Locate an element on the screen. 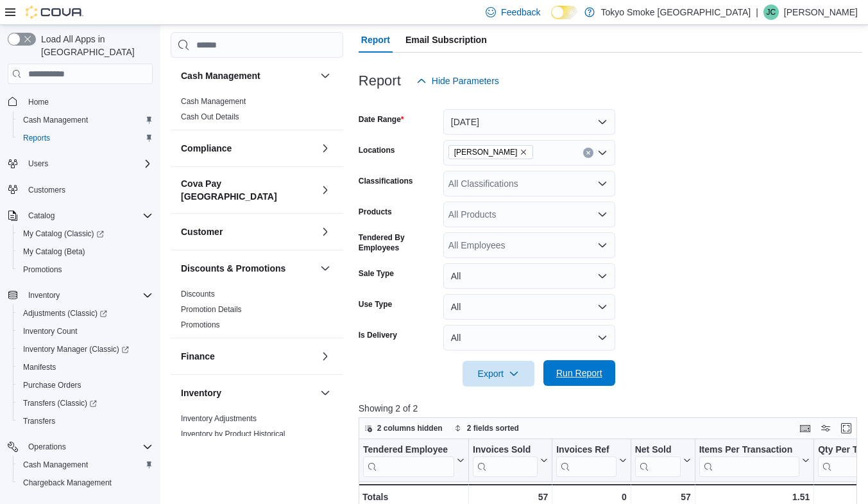 This screenshot has height=504, width=868. span: My Catalog (Beta) is located at coordinates (85, 252).